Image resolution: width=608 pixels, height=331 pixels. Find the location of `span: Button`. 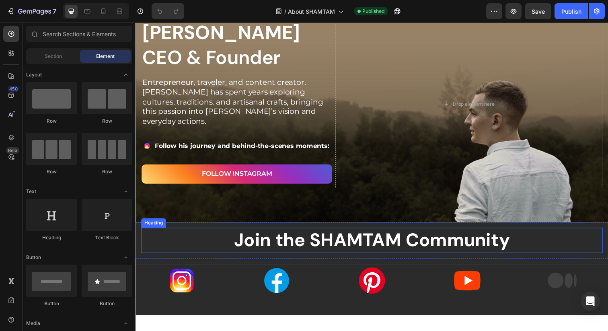

span: Button is located at coordinates (33, 257).